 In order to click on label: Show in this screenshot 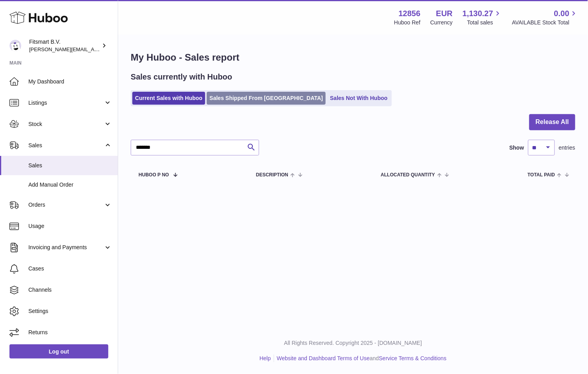, I will do `click(516, 148)`.